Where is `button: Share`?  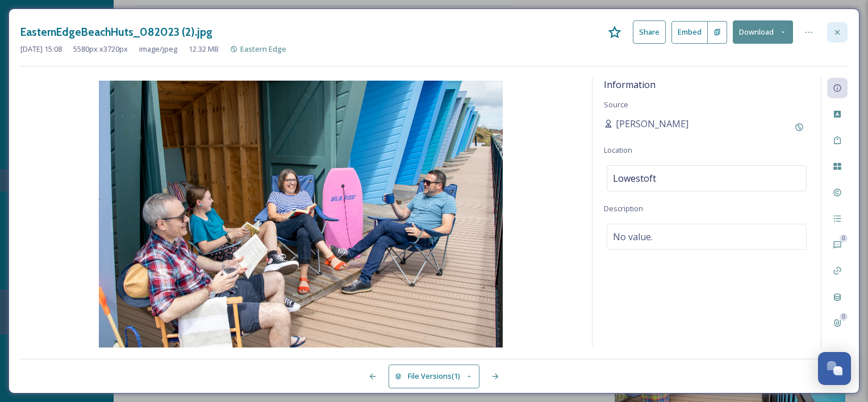 button: Share is located at coordinates (649, 31).